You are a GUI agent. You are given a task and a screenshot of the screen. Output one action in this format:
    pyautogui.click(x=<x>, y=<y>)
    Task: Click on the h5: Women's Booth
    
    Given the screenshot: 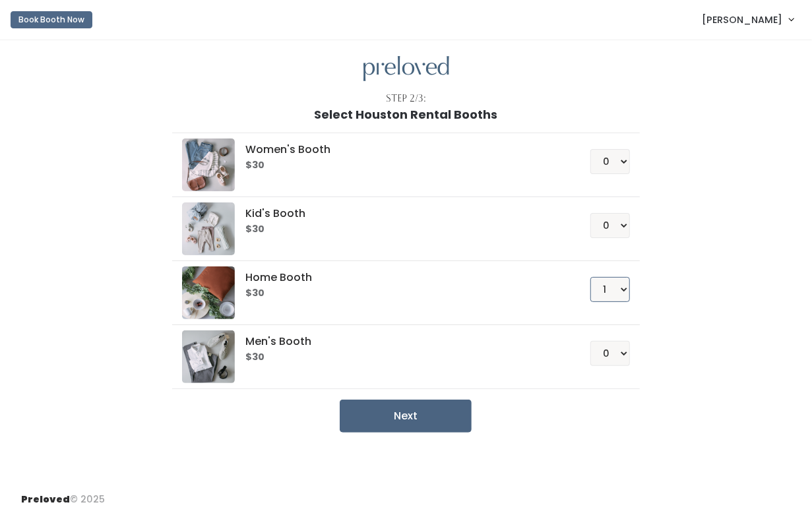 What is the action you would take?
    pyautogui.click(x=402, y=150)
    